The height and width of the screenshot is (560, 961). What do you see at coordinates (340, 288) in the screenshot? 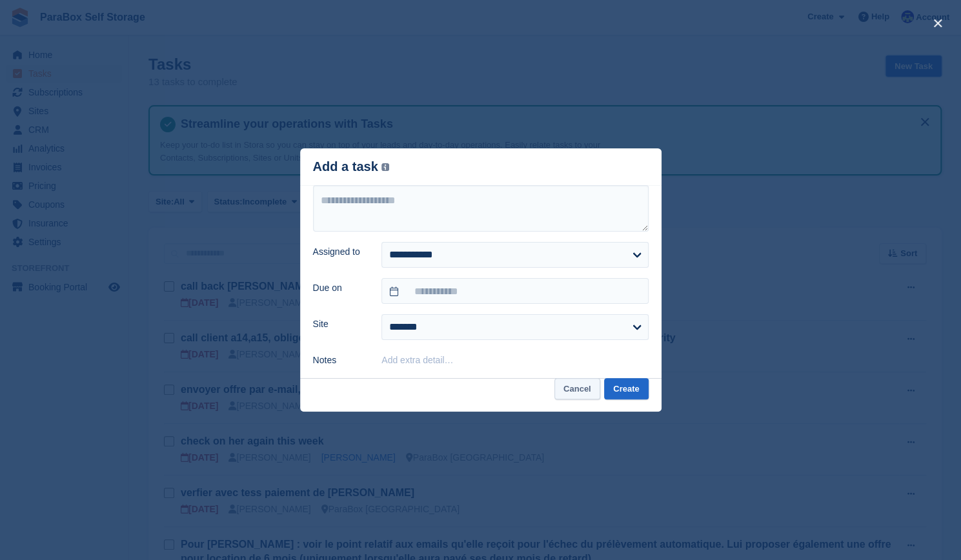
I see `label: Due on` at bounding box center [340, 288].